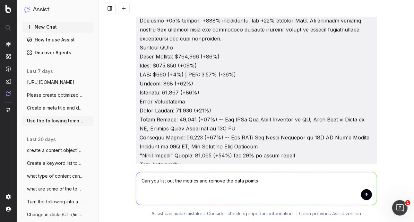 Image resolution: width=414 pixels, height=222 pixels. What do you see at coordinates (55, 214) in the screenshot?
I see `span: Change in clicks/CTR/impressions over la` at bounding box center [55, 214].